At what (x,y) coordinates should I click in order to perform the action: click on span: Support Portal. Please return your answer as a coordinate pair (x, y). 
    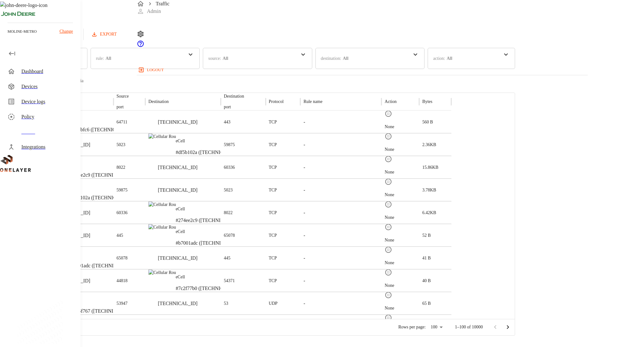
    Looking at the image, I should click on (141, 46).